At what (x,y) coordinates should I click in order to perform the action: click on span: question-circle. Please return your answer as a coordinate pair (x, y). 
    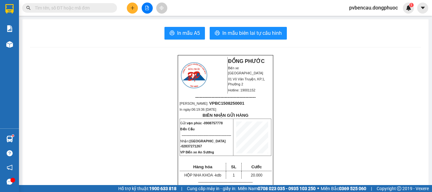
    Looking at the image, I should click on (9, 153).